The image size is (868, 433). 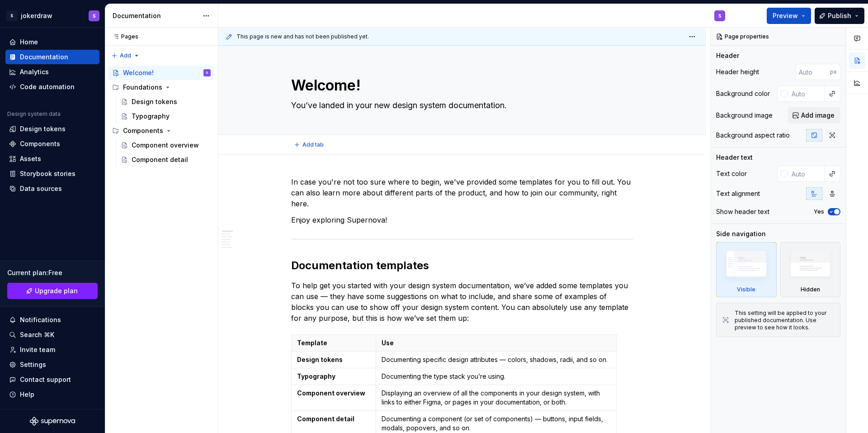 I want to click on div: Header text, so click(x=734, y=157).